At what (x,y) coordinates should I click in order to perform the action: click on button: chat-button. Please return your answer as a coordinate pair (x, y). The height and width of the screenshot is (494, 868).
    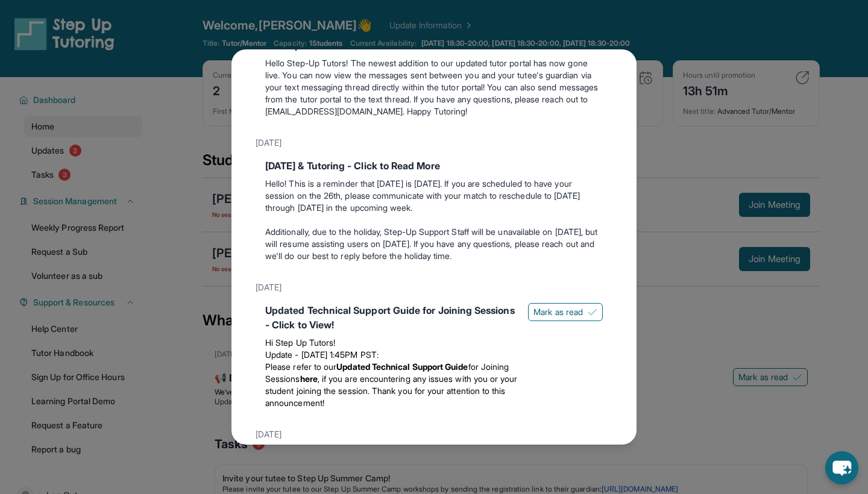
    Looking at the image, I should click on (842, 468).